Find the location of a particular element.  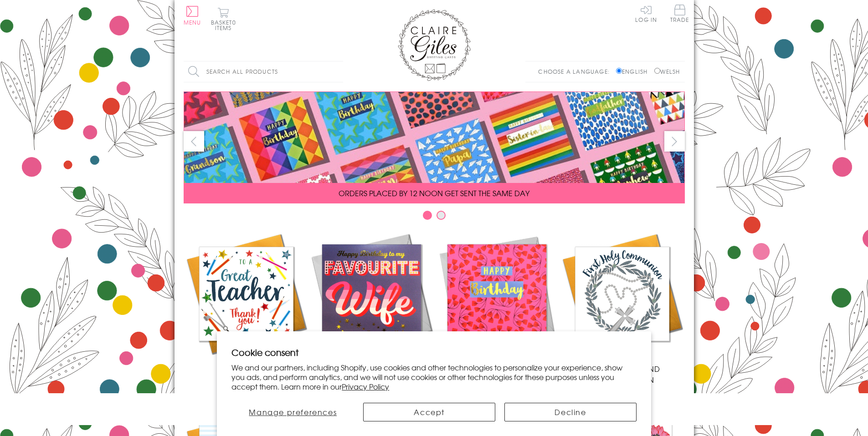

input: Search all products is located at coordinates (263, 71).